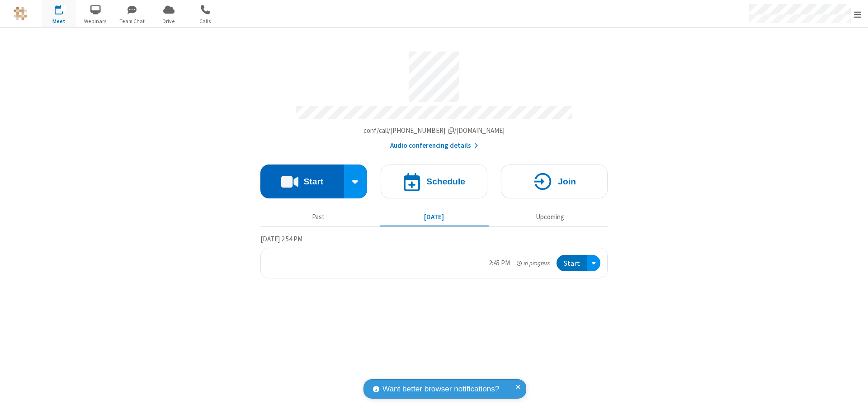 The width and height of the screenshot is (868, 414). Describe the element at coordinates (550, 217) in the screenshot. I see `button: Upcoming` at that location.